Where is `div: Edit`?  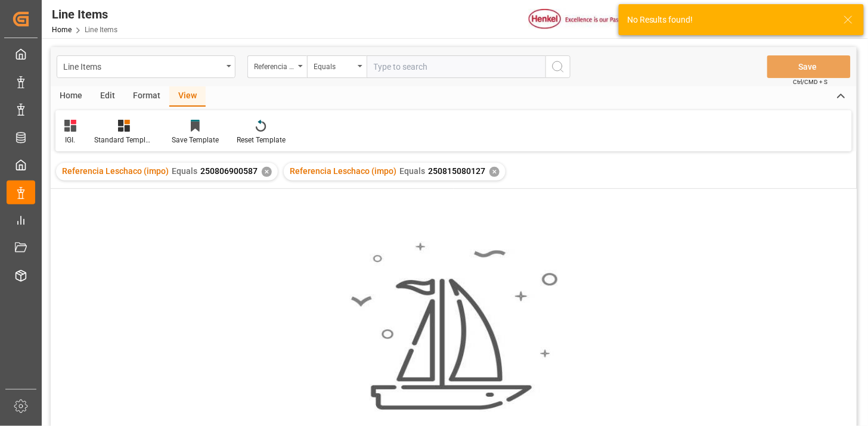
div: Edit is located at coordinates (108, 97).